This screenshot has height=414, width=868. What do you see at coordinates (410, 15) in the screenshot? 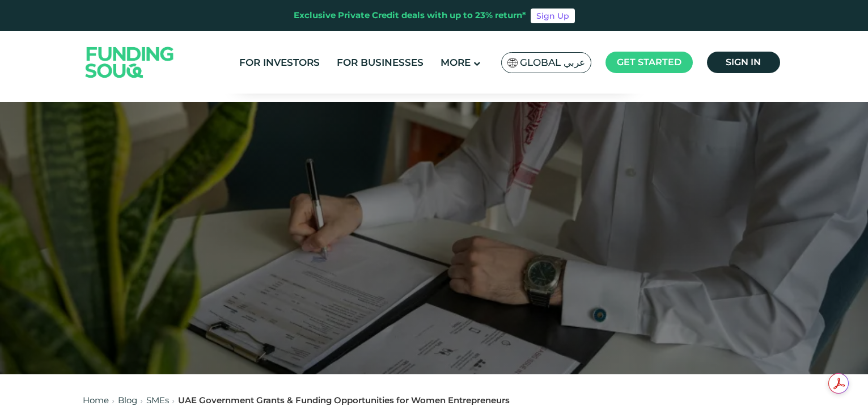
I see `div: Exclusive Private Credit deals with up to 23% return*` at bounding box center [410, 15].